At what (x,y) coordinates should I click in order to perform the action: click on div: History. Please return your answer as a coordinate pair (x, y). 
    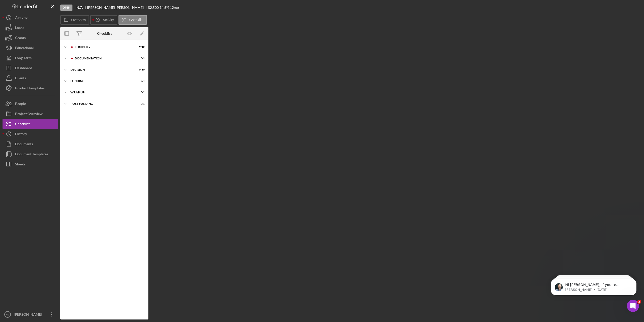
    Looking at the image, I should click on (21, 134).